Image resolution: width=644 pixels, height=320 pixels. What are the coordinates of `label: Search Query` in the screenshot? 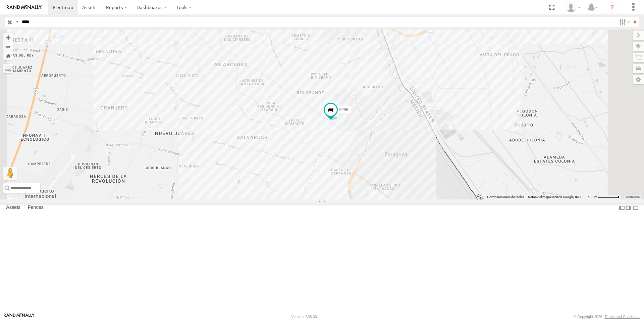 It's located at (17, 22).